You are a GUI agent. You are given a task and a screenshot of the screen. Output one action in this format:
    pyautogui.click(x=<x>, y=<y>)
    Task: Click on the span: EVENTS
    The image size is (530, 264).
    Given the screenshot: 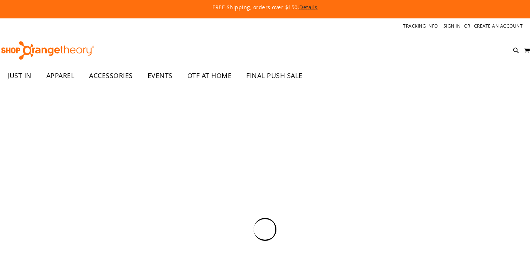 What is the action you would take?
    pyautogui.click(x=160, y=75)
    